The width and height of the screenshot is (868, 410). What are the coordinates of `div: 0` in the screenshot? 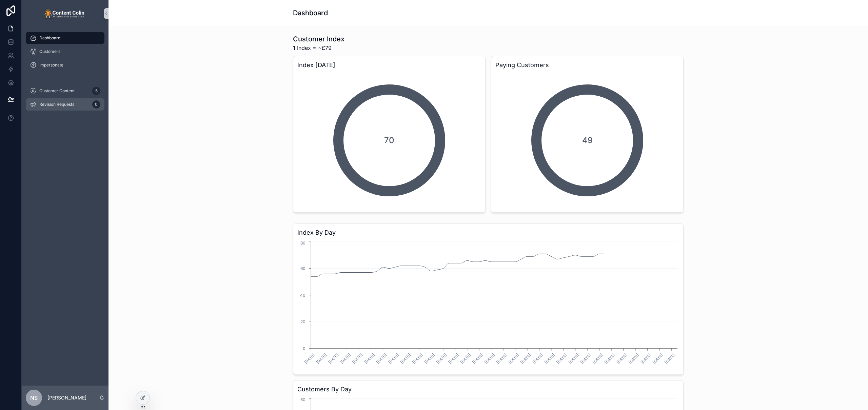 It's located at (96, 104).